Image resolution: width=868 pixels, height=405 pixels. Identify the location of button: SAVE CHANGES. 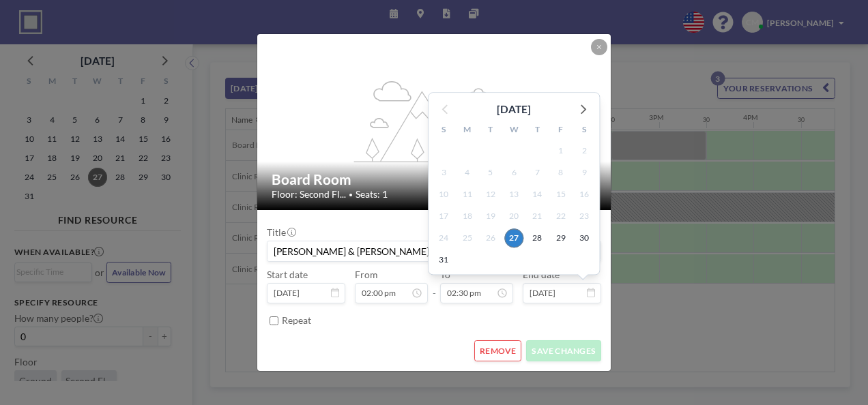
(564, 350).